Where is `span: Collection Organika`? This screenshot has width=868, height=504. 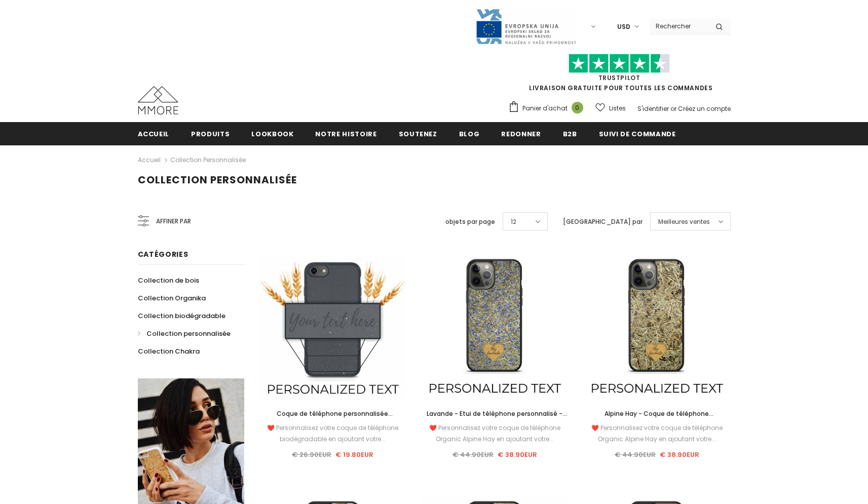
span: Collection Organika is located at coordinates (172, 298).